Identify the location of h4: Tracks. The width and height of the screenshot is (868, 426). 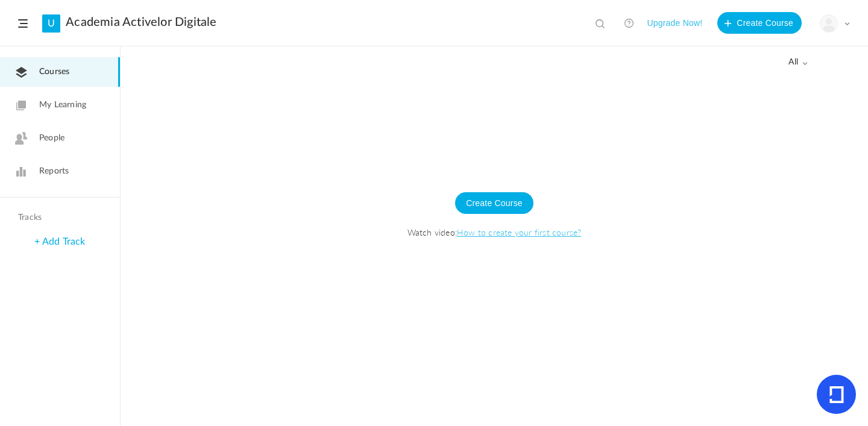
(58, 218).